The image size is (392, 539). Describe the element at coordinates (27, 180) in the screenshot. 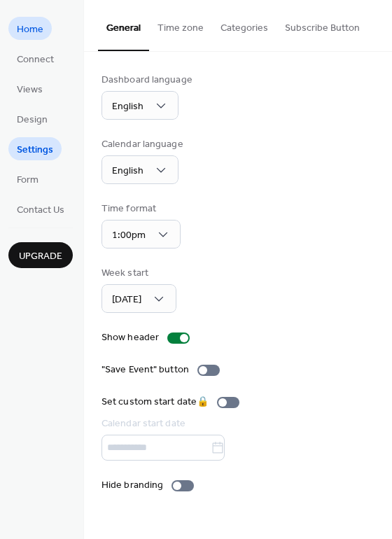

I see `span: Form` at that location.